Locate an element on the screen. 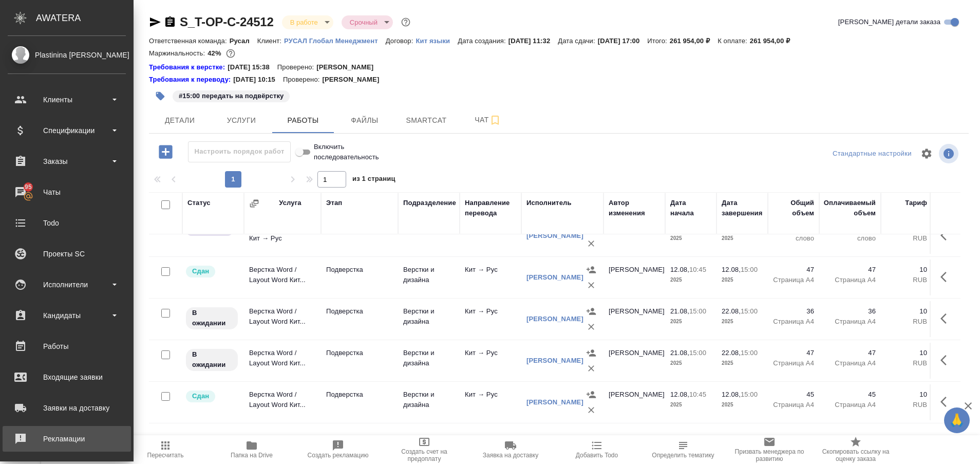 The width and height of the screenshot is (980, 464). div: AWATERA is located at coordinates (85, 18).